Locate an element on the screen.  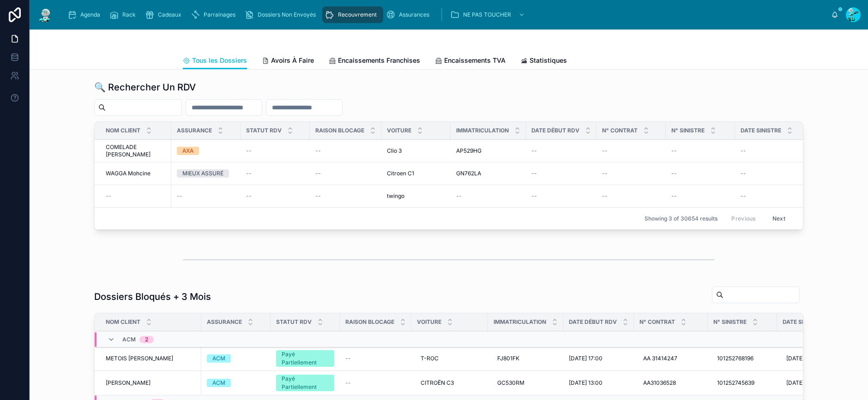
span: Statistiques is located at coordinates (548, 60).